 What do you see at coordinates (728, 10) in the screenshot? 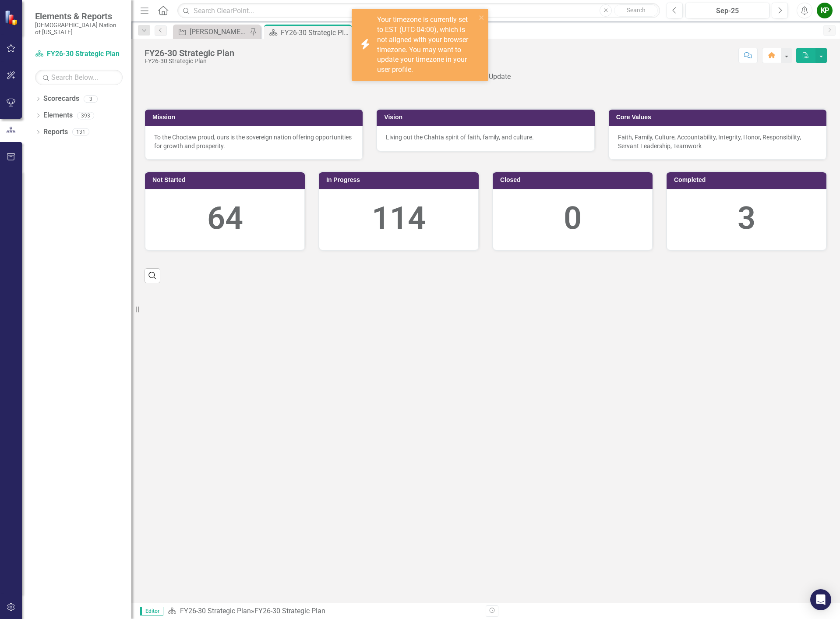
I see `button: Sep-25` at bounding box center [728, 10].